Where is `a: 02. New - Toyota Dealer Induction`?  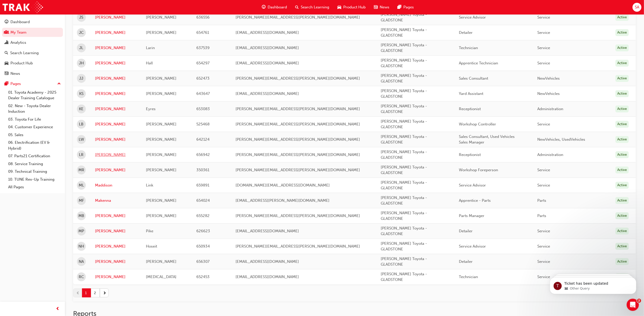
a: 02. New - Toyota Dealer Induction is located at coordinates (35, 109).